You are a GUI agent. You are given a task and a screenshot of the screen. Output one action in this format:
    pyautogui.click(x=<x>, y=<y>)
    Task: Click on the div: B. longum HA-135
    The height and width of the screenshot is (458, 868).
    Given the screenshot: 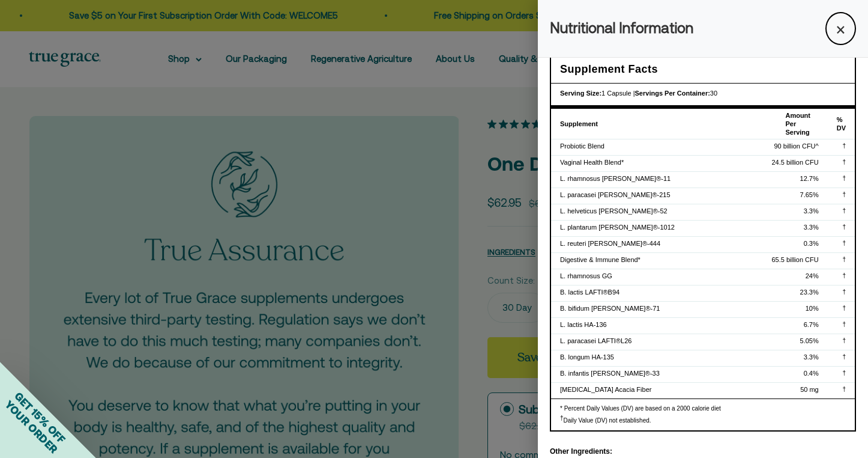 What is the action you would take?
    pyautogui.click(x=657, y=356)
    